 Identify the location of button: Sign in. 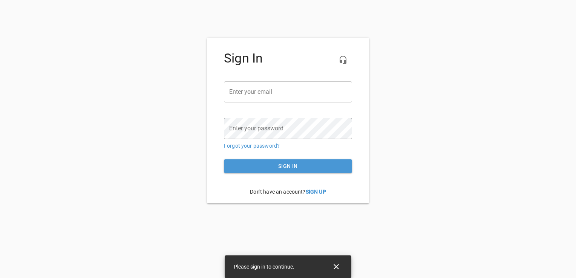
(288, 166).